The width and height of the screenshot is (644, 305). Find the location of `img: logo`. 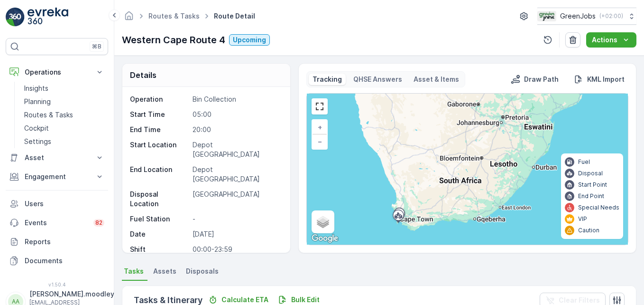

img: logo is located at coordinates (15, 17).